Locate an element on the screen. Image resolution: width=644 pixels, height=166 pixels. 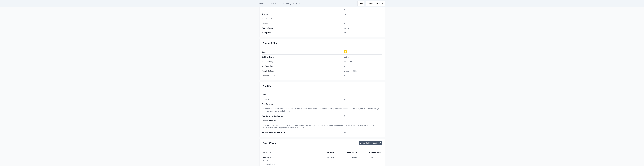
td: non-combustible is located at coordinates (362, 71).